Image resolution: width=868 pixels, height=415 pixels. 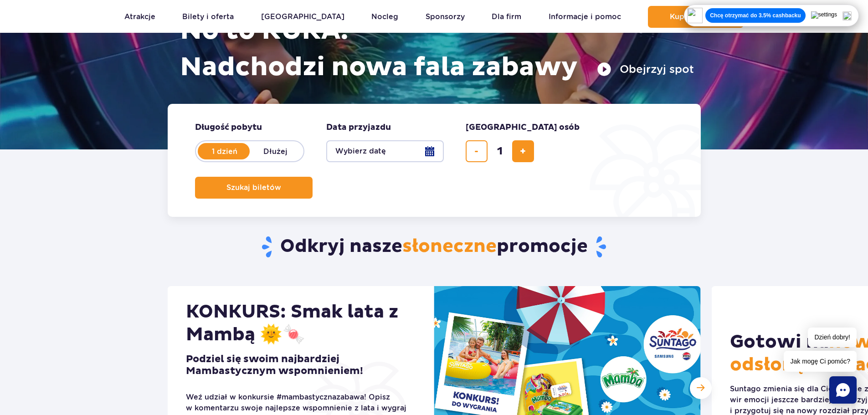 What do you see at coordinates (301, 365) in the screenshot?
I see `h3: Podziel się swoim najbardziej Mambastycznym wspomnieniem!` at bounding box center [301, 365].